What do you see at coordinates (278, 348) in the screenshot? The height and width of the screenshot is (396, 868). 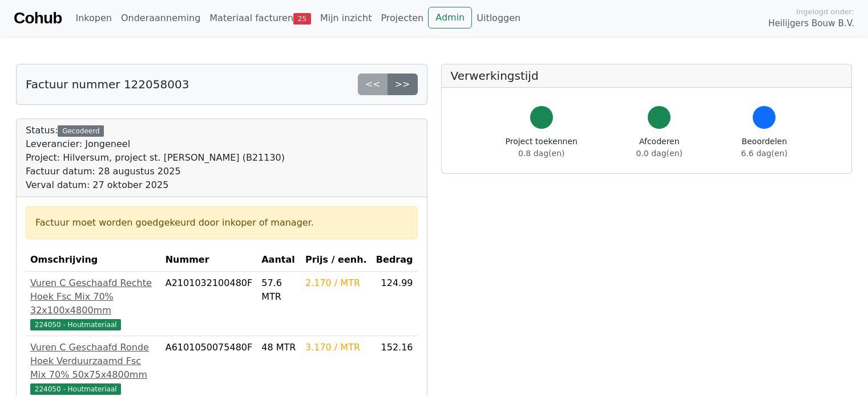 I see `div: 48 MTR` at bounding box center [278, 348].